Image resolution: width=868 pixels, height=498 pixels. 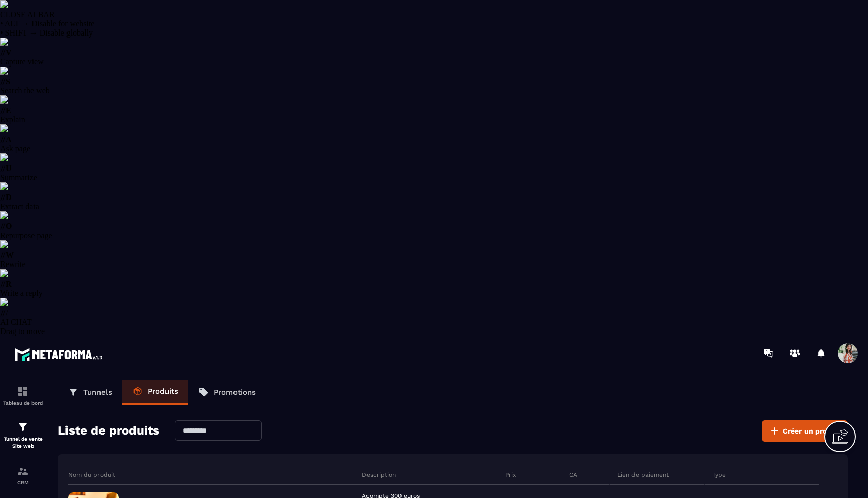 I want to click on p: Nom du produit, so click(x=91, y=475).